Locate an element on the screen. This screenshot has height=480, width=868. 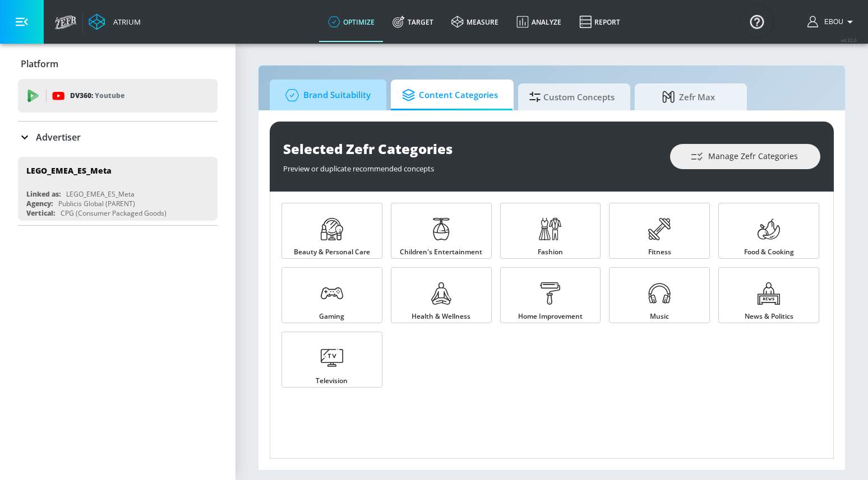
a: Report is located at coordinates (599, 22).